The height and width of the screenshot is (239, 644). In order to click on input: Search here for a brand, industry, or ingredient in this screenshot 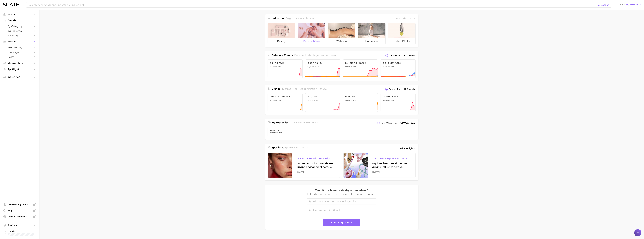, I will do `click(313, 5)`.